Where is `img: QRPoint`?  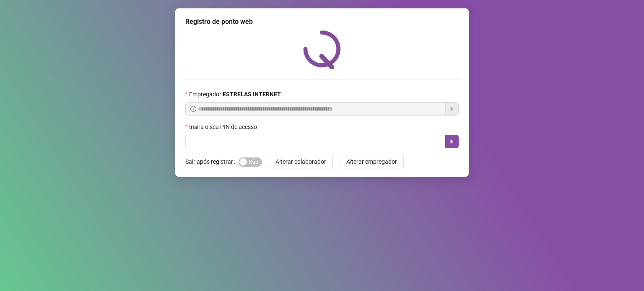 img: QRPoint is located at coordinates (322, 50).